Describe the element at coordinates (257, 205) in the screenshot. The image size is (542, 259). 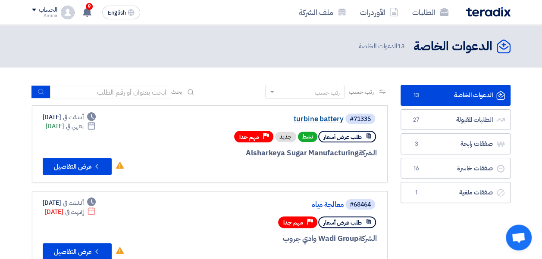
I see `a: معالجة مياه` at that location.